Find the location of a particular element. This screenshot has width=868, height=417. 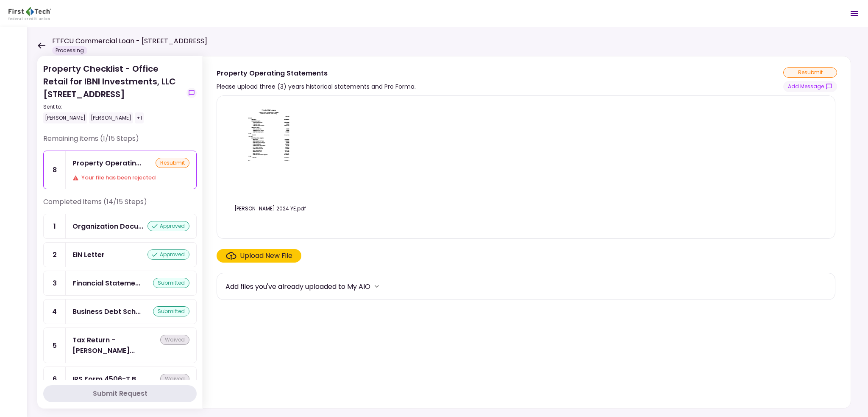

a: 2EIN Letterapproved is located at coordinates (120, 255).